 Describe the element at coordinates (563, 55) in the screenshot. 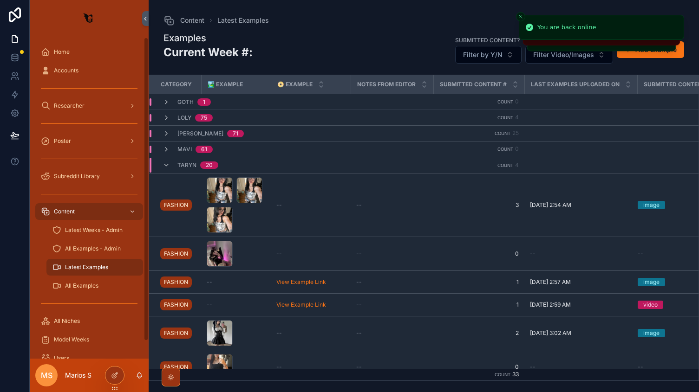

I see `span: Filter Video/Images` at that location.